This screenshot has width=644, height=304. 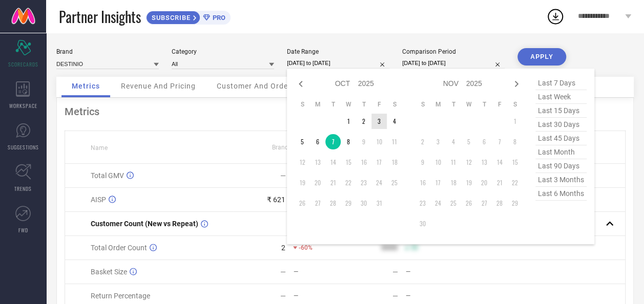 What do you see at coordinates (23, 105) in the screenshot?
I see `span: WORKSPACE` at bounding box center [23, 105].